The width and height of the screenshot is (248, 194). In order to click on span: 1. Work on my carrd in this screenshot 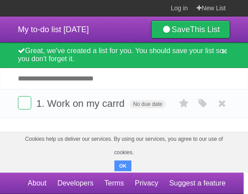, I will do `click(81, 103)`.